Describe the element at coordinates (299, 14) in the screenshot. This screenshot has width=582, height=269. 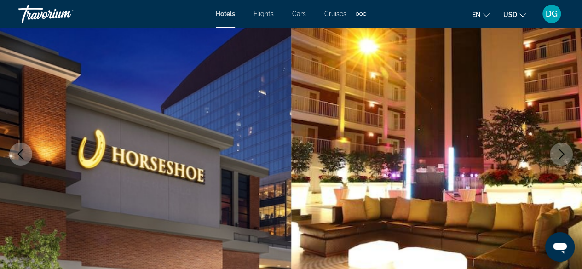
I see `span: Cars` at that location.